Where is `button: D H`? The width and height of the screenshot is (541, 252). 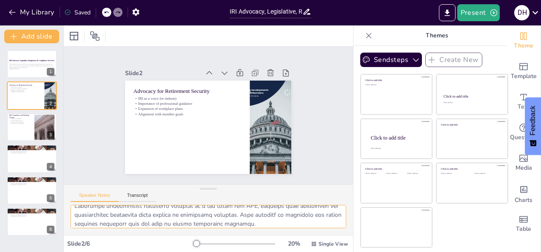 button: D H is located at coordinates (521, 13).